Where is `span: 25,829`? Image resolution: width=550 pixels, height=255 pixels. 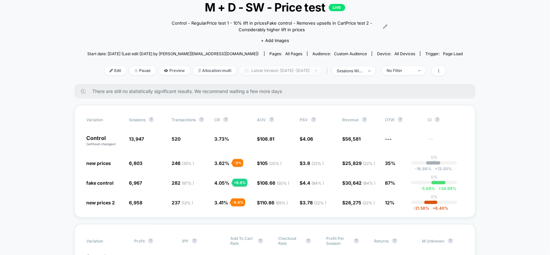 span: 25,829 is located at coordinates (360, 163).